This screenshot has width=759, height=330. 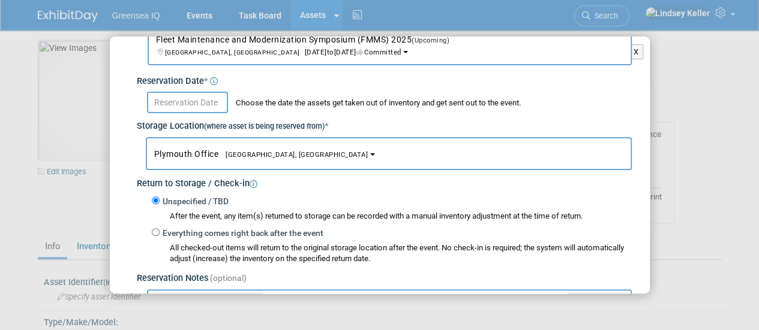 What do you see at coordinates (172, 278) in the screenshot?
I see `span: Reservation Notes` at bounding box center [172, 278].